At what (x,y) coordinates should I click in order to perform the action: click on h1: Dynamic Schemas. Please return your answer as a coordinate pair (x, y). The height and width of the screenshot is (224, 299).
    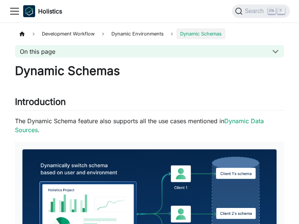
    Looking at the image, I should click on (150, 71).